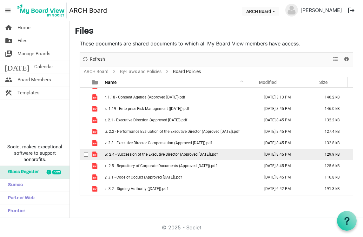  What do you see at coordinates (288, 97) in the screenshot?
I see `td: August 28, 2024 3:13 PM column header Modified` at bounding box center [288, 97].